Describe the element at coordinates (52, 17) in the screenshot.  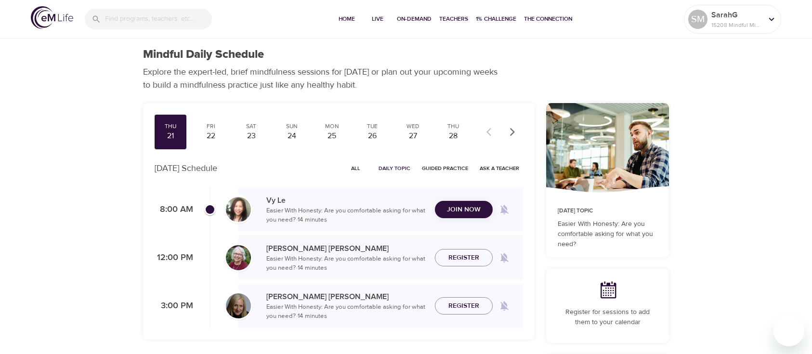
I see `img: logo` at that location.